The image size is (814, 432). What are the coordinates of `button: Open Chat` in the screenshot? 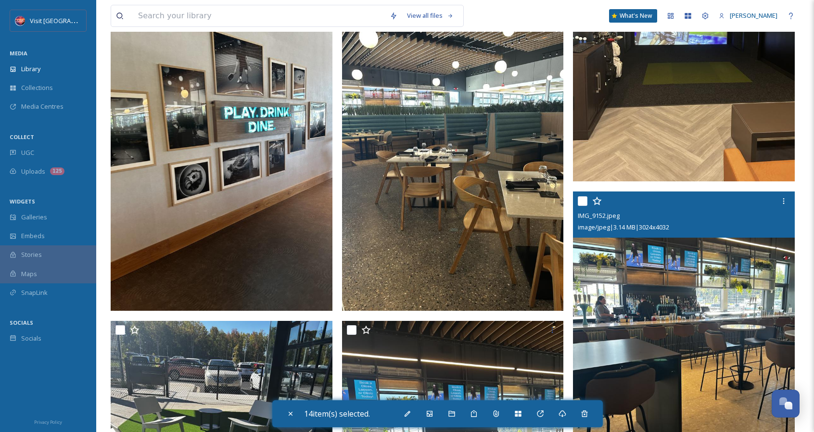 It's located at (785, 403).